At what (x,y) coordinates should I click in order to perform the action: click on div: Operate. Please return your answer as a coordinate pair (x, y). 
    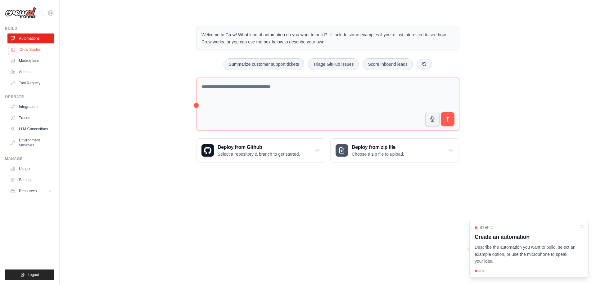
    Looking at the image, I should click on (29, 97).